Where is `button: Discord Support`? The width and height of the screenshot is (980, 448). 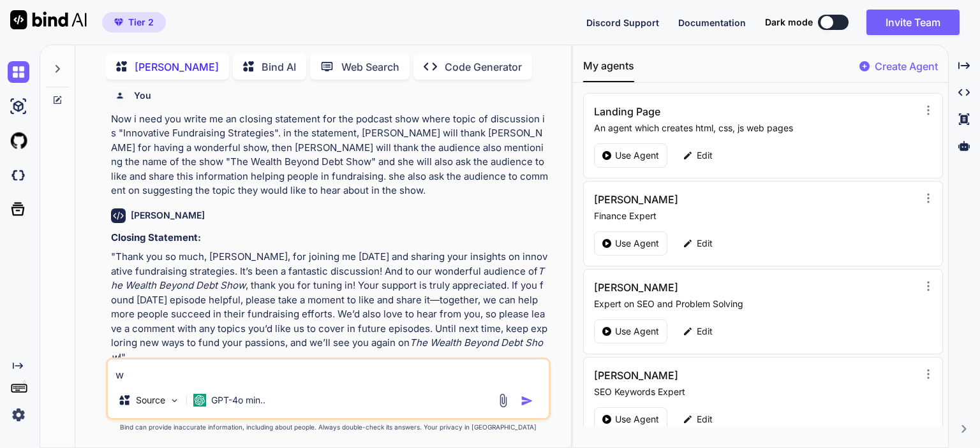 button: Discord Support is located at coordinates (623, 23).